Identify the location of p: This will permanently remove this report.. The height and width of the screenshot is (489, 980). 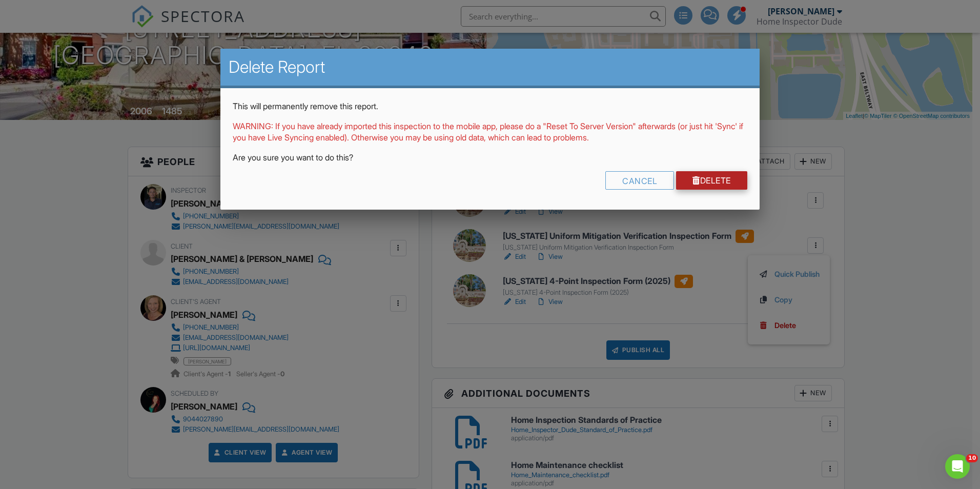
(490, 106).